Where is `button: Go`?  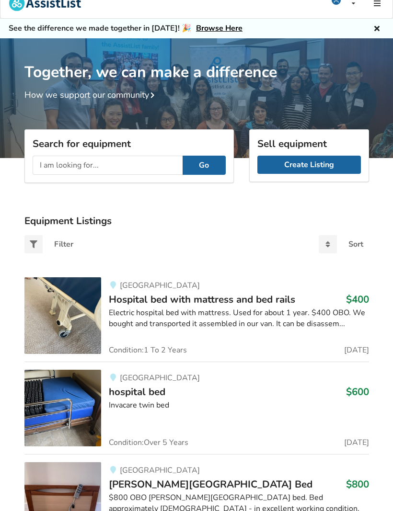 button: Go is located at coordinates (204, 165).